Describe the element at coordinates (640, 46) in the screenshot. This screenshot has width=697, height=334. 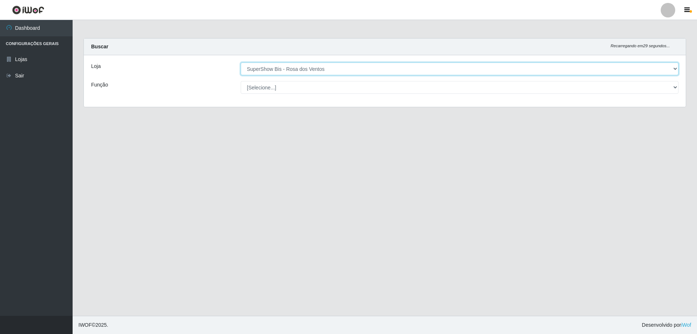
I see `i: Recarregando em 29 segundos...` at that location.